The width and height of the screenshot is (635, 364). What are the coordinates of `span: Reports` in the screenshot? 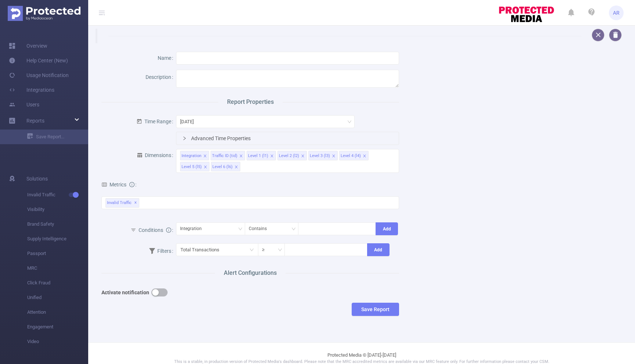 It's located at (35, 121).